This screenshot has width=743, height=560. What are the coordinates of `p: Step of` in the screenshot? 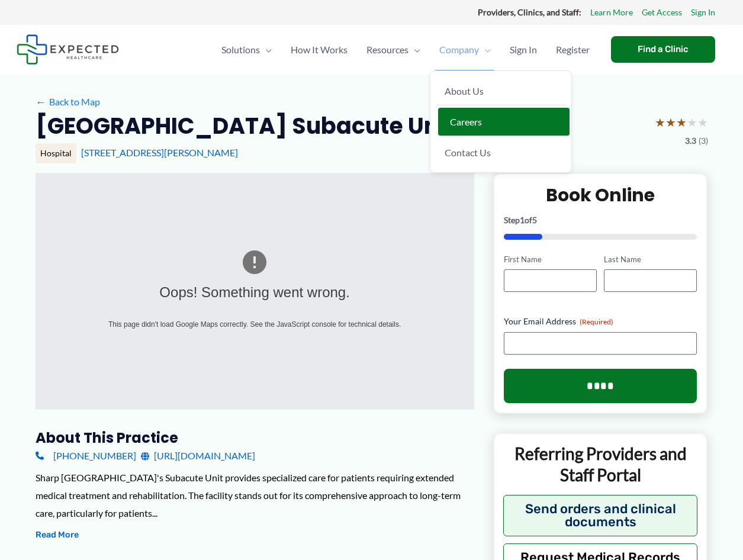 It's located at (600, 220).